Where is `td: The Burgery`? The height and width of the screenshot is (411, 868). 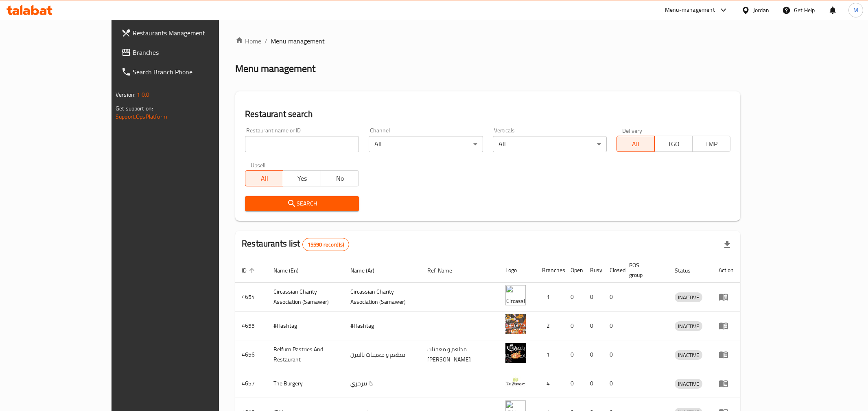
td: The Burgery is located at coordinates (305, 384).